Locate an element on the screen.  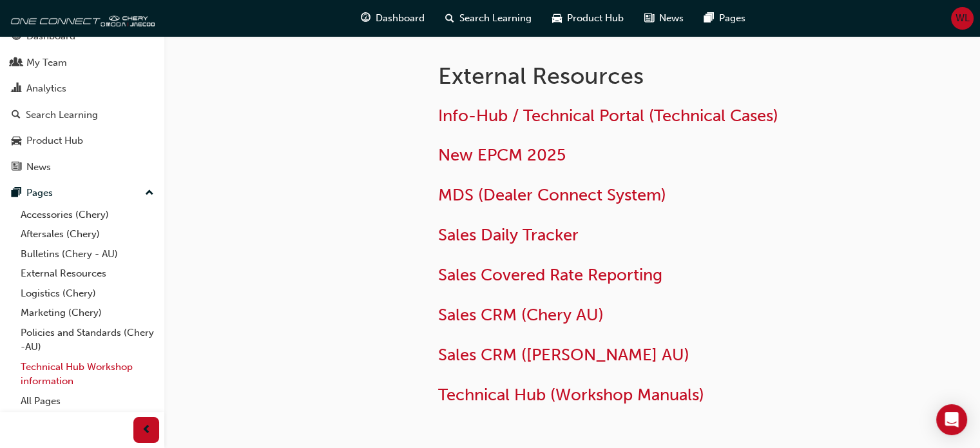
a: Sales CRM (Chery AU) is located at coordinates (521, 315).